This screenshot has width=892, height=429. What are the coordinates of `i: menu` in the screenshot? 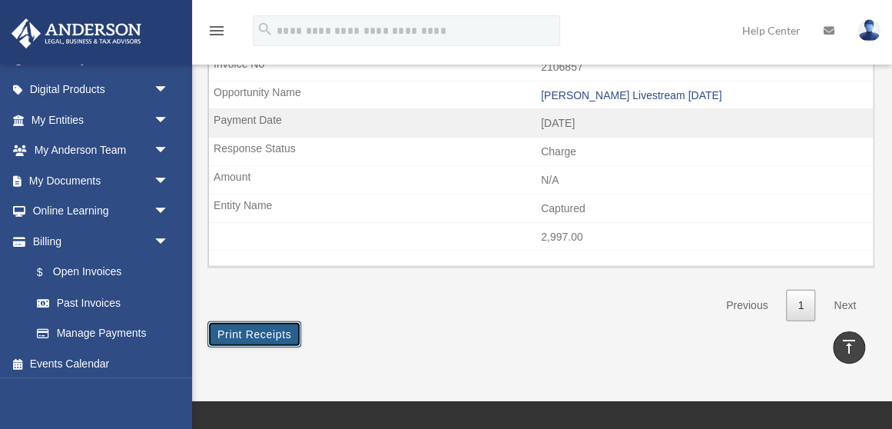 It's located at (217, 31).